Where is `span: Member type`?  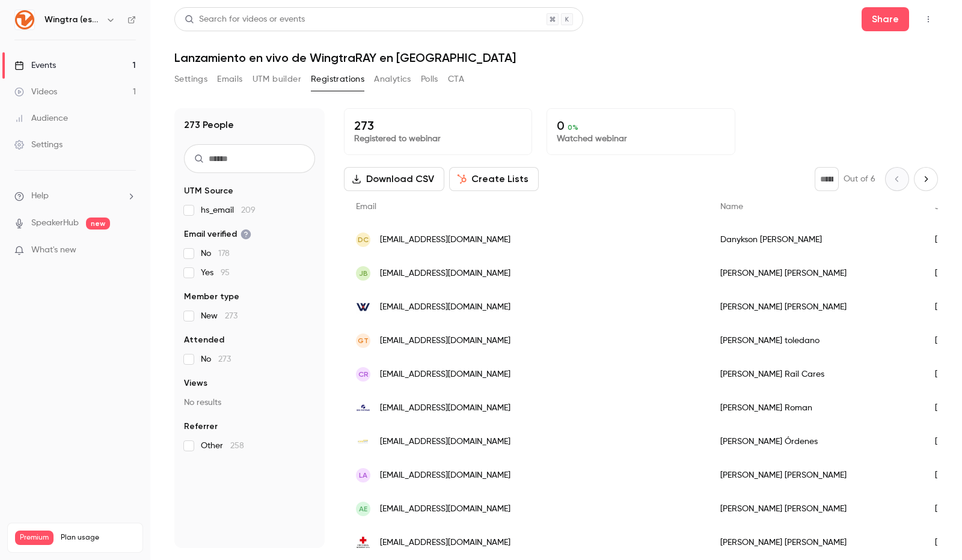
span: Member type is located at coordinates (211, 297).